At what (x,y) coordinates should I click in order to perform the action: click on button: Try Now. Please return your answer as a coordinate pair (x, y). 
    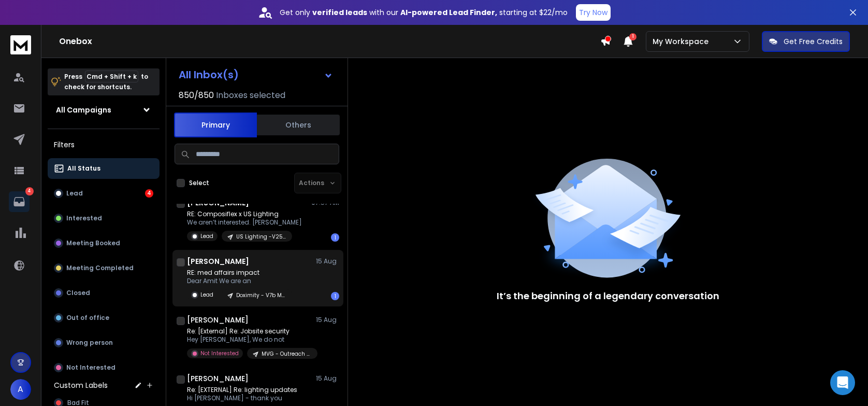
    Looking at the image, I should click on (593, 12).